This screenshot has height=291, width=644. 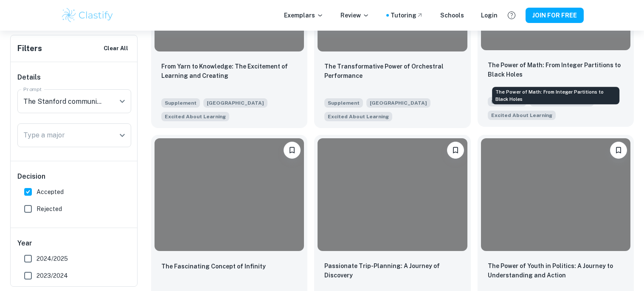 I want to click on h6: Year, so click(x=74, y=243).